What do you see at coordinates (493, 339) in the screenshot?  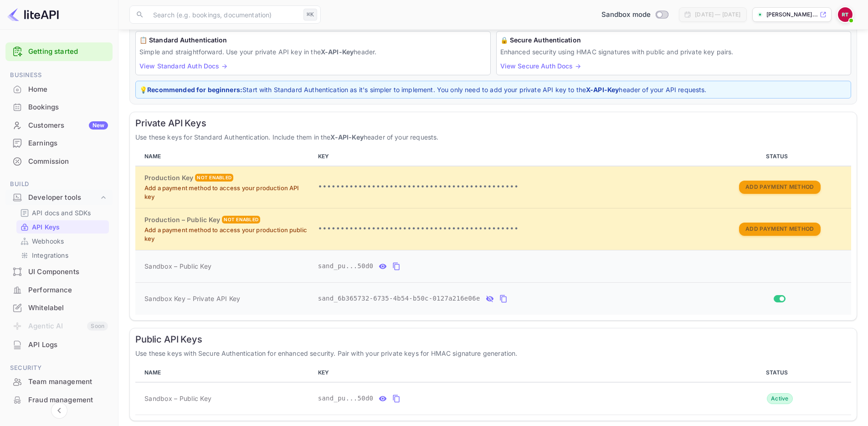 I see `h6: Public API Keys` at bounding box center [493, 339].